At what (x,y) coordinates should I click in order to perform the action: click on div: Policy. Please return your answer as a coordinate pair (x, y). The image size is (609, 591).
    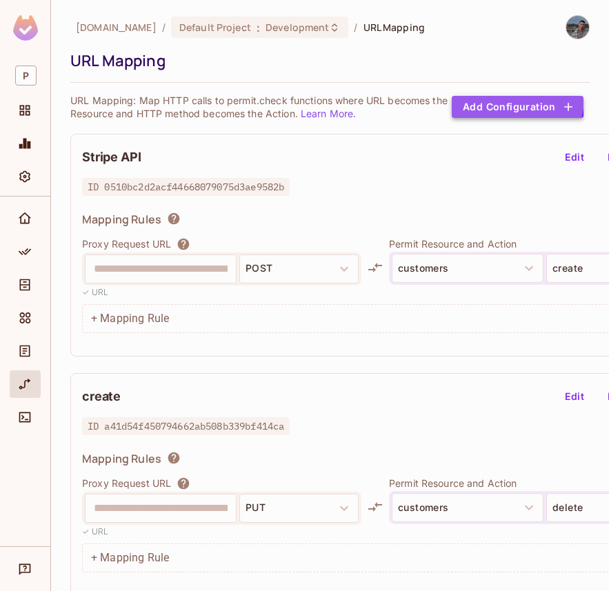
    Looking at the image, I should click on (25, 252).